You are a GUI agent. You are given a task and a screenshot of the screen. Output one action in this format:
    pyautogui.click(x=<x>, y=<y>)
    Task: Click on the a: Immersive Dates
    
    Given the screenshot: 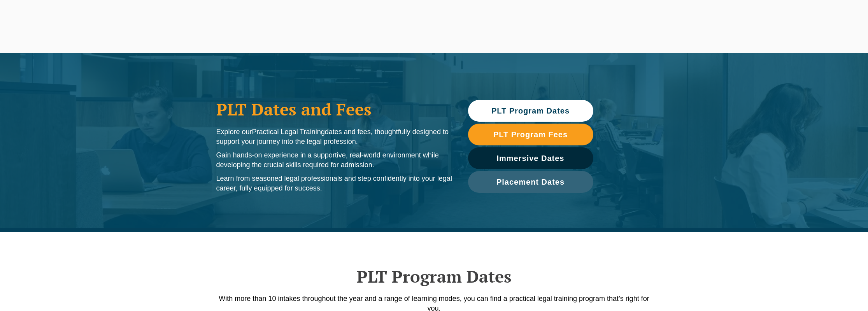 What is the action you would take?
    pyautogui.click(x=530, y=158)
    